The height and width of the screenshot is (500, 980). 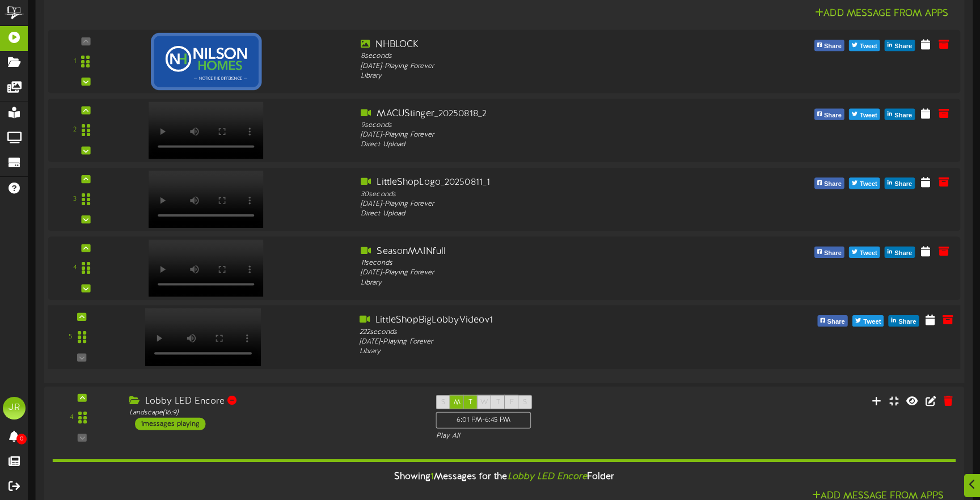 I want to click on div: 1 messages playing, so click(x=170, y=423).